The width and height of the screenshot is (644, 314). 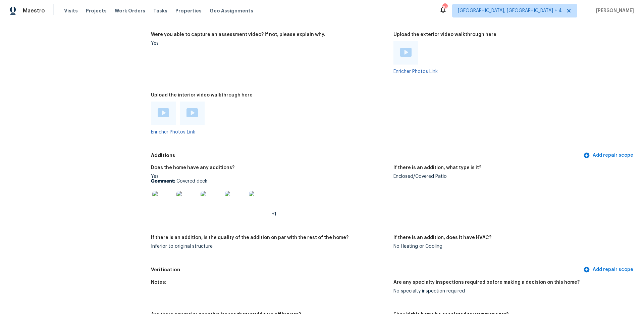 I want to click on div: Enclosed/Covered Patio, so click(x=512, y=176).